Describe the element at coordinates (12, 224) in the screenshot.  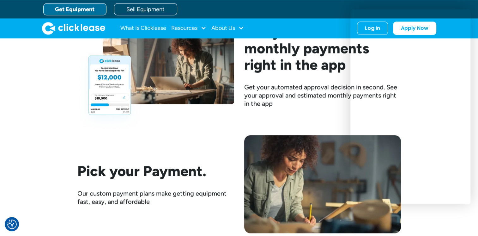
I see `img: Revisit consent button` at that location.